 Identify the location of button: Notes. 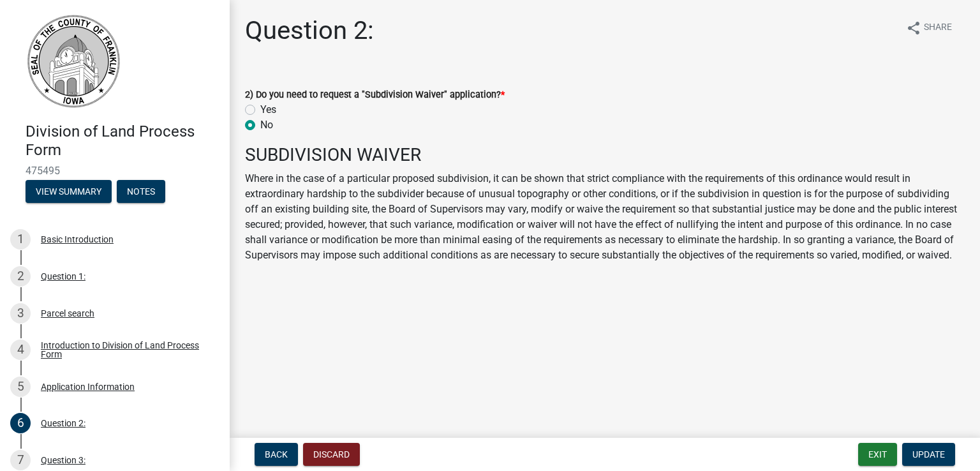
(141, 191).